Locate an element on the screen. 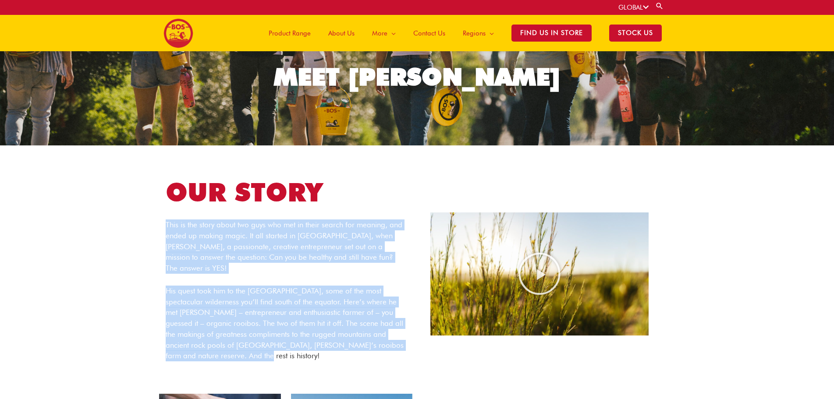 The width and height of the screenshot is (834, 399). span: Find Us in Store is located at coordinates (551, 33).